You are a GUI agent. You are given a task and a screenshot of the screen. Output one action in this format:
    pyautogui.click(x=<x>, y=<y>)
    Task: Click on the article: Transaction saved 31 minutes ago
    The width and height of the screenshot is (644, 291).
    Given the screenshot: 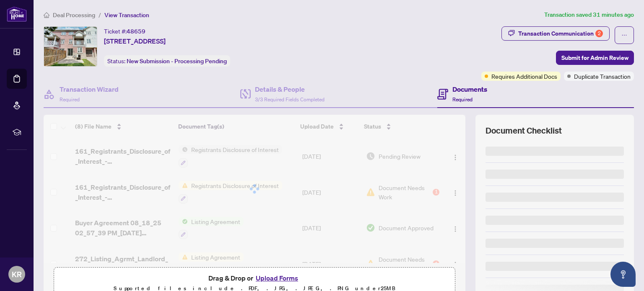 What is the action you would take?
    pyautogui.click(x=589, y=14)
    